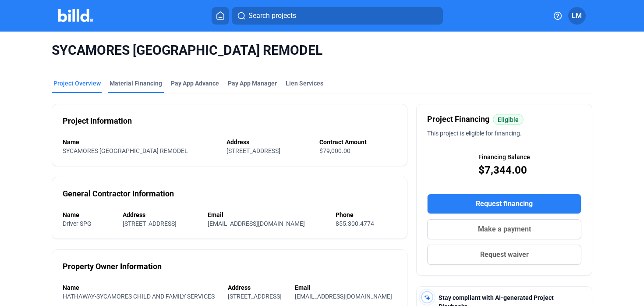 The image size is (644, 306). What do you see at coordinates (504, 204) in the screenshot?
I see `button: Request financing` at bounding box center [504, 204].